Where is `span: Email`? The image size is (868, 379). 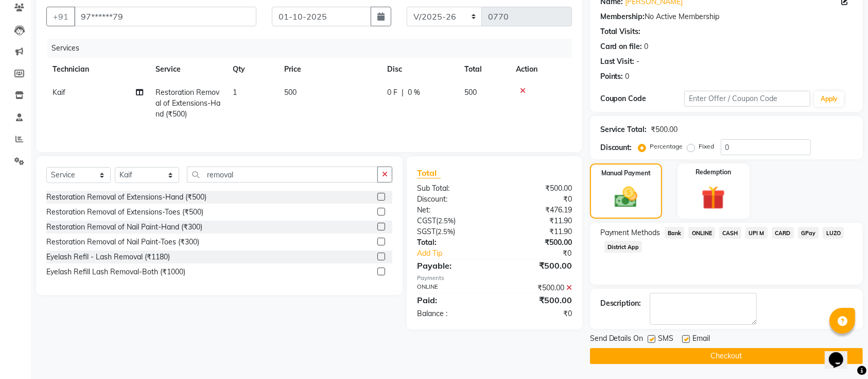 span: Email is located at coordinates (701, 339).